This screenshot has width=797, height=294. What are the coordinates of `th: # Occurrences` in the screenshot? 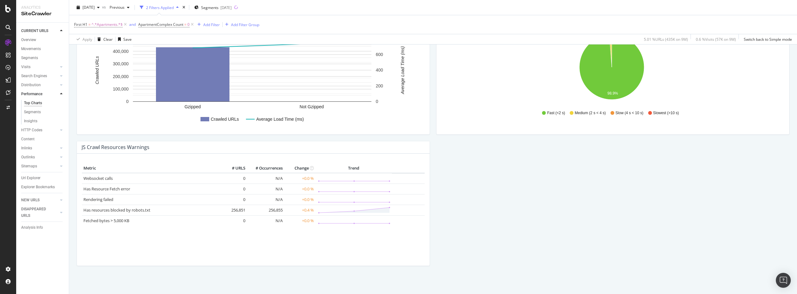 It's located at (265, 168).